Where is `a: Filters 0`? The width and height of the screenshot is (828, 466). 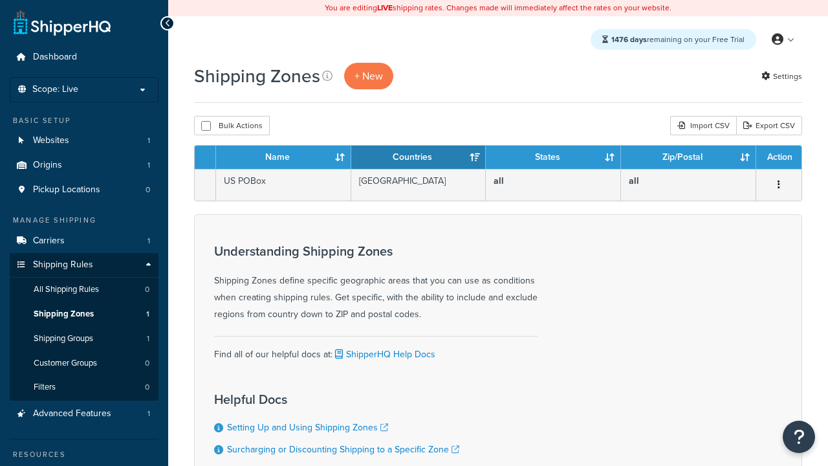
a: Filters 0 is located at coordinates (84, 387).